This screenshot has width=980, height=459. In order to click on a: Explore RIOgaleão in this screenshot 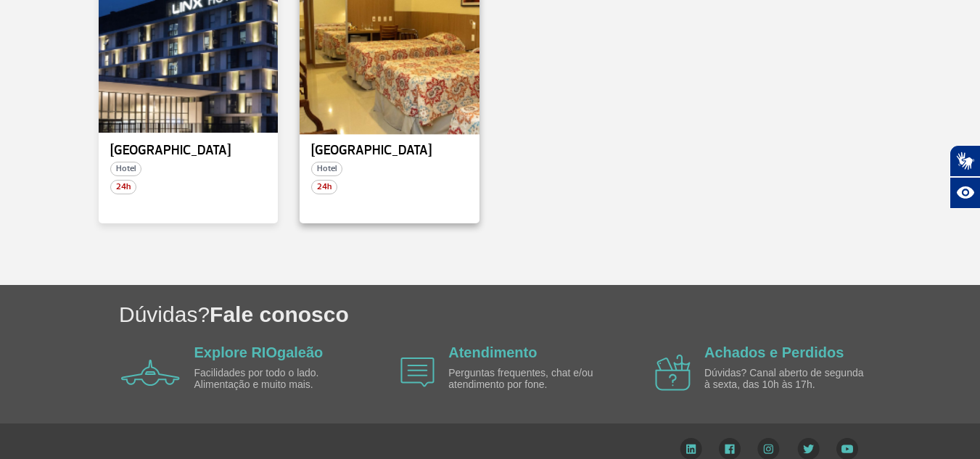, I will do `click(259, 352)`.